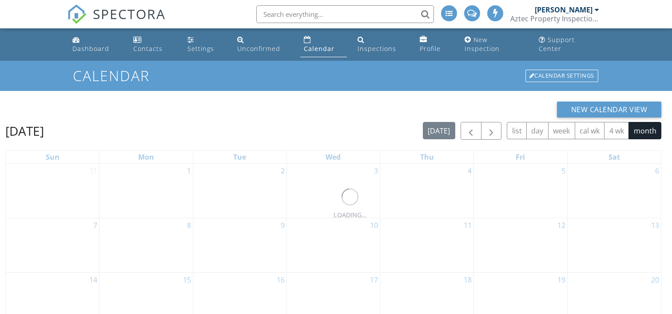 Image resolution: width=672 pixels, height=314 pixels. What do you see at coordinates (239, 245) in the screenshot?
I see `td: Go to September 9, 2025` at bounding box center [239, 245].